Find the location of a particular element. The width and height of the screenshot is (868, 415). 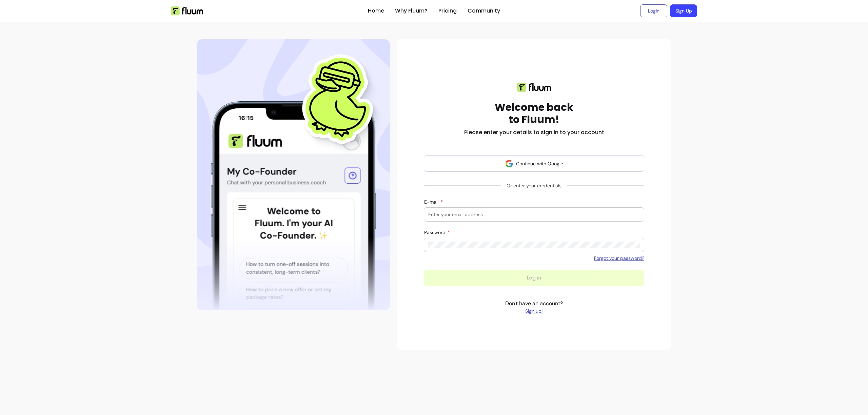

a: Sign up! is located at coordinates (534, 311).